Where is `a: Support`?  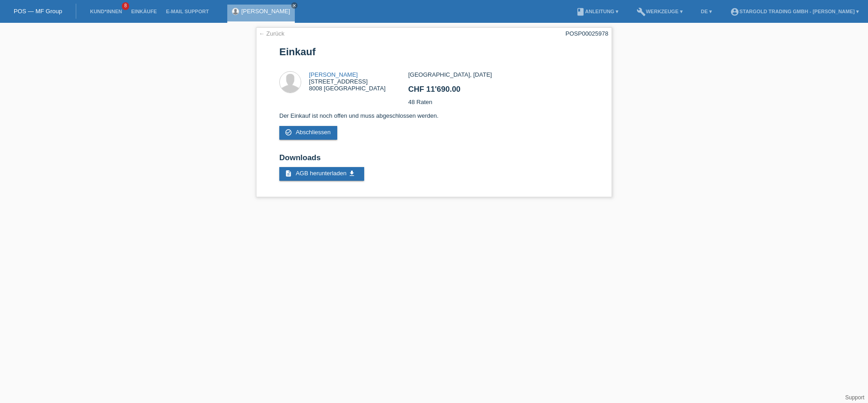 a: Support is located at coordinates (855, 397).